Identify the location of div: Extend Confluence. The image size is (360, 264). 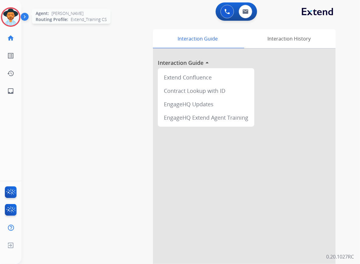
(206, 77).